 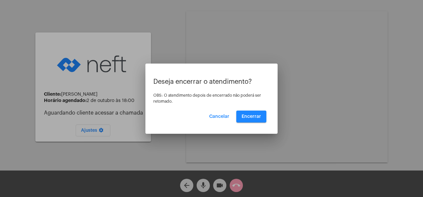 I want to click on button: Cancelar, so click(x=219, y=116).